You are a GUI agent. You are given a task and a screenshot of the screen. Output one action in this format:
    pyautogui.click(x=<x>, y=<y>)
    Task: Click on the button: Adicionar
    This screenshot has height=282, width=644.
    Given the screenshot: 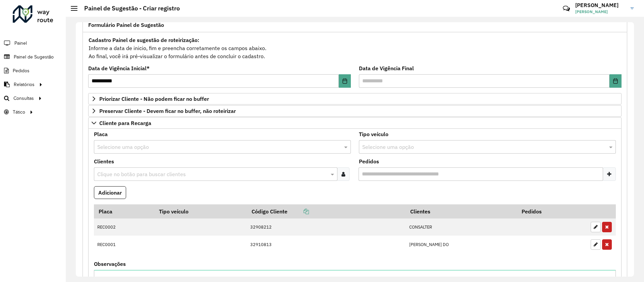 What is the action you would take?
    pyautogui.click(x=110, y=192)
    